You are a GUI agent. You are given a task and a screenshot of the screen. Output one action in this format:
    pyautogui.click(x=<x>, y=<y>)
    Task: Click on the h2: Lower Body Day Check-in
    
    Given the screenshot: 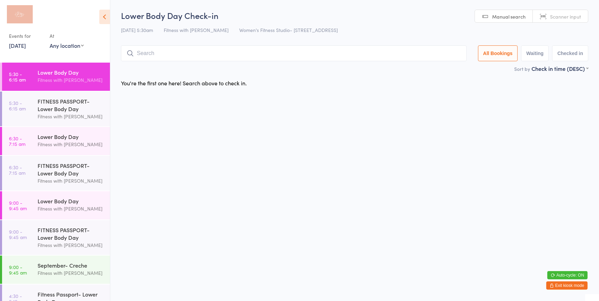 What is the action you would take?
    pyautogui.click(x=354, y=15)
    